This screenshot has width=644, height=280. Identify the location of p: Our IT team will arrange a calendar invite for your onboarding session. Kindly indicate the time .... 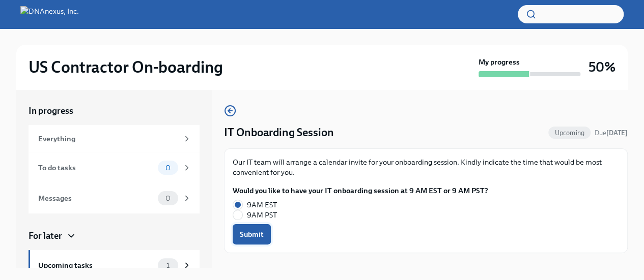
(426, 167).